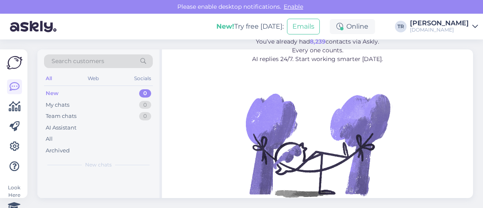 The image size is (483, 208). I want to click on img: Askly Logo, so click(15, 63).